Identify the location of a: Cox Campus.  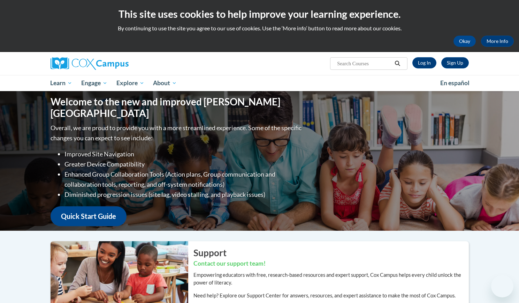
(117, 63).